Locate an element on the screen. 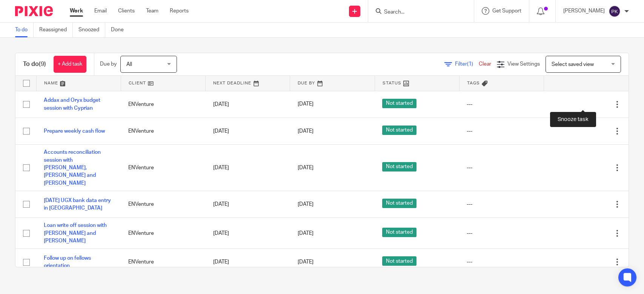 The width and height of the screenshot is (644, 294). a: Done is located at coordinates (120, 30).